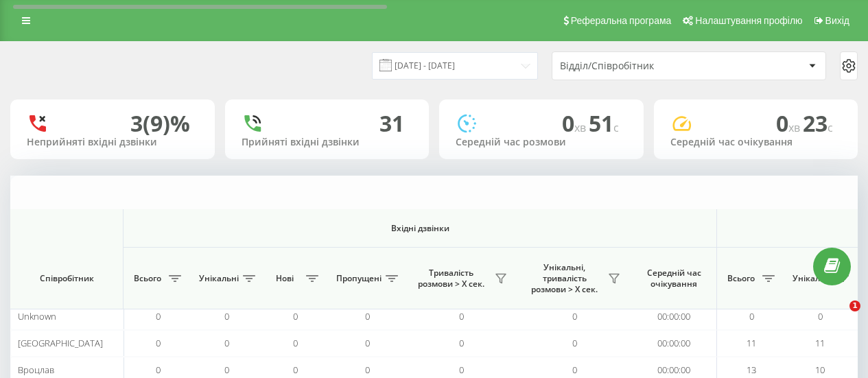  What do you see at coordinates (420, 228) in the screenshot?
I see `span: Вхідні дзвінки` at bounding box center [420, 228].